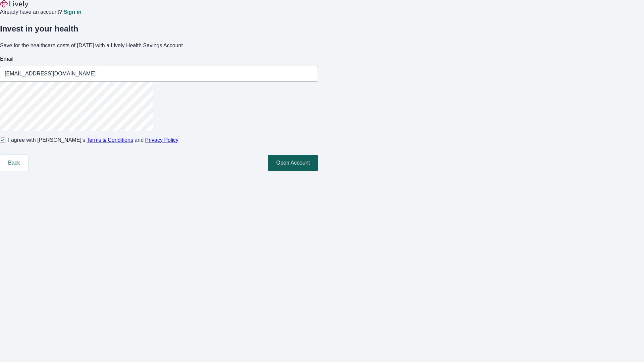 Image resolution: width=644 pixels, height=362 pixels. I want to click on a: Terms & Conditions, so click(109, 140).